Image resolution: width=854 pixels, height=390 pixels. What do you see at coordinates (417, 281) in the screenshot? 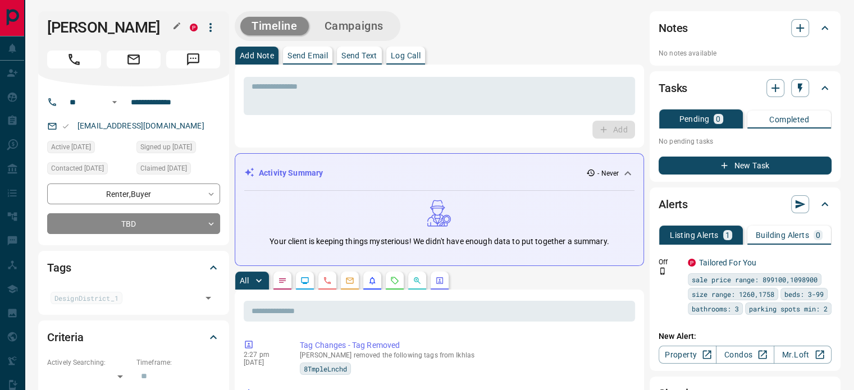
I see `svg: Opportunities` at bounding box center [417, 281].